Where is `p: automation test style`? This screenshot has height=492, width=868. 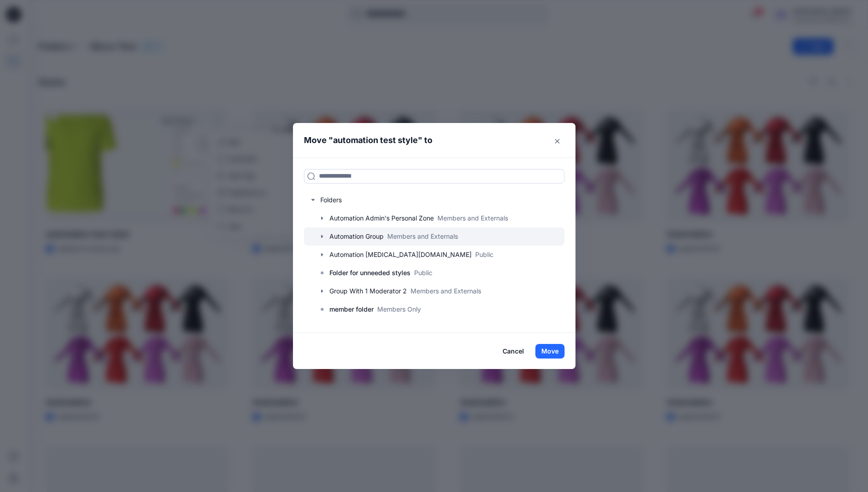
p: automation test style is located at coordinates (375, 140).